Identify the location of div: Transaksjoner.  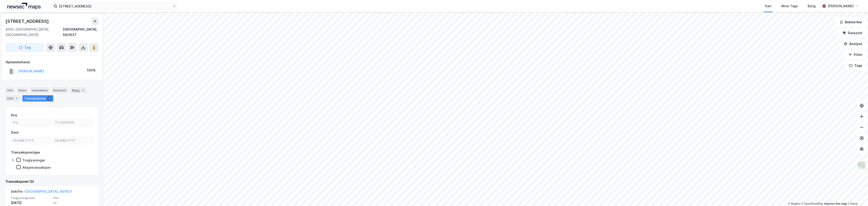
(38, 99).